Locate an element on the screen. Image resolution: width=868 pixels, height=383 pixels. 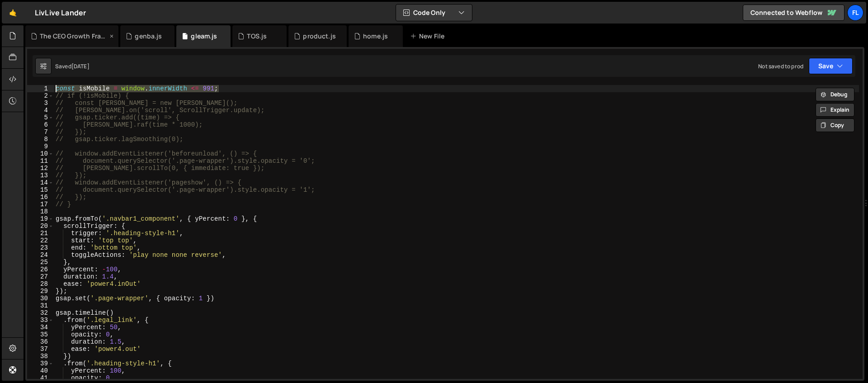
a: Connected to Webflow is located at coordinates (793, 12).